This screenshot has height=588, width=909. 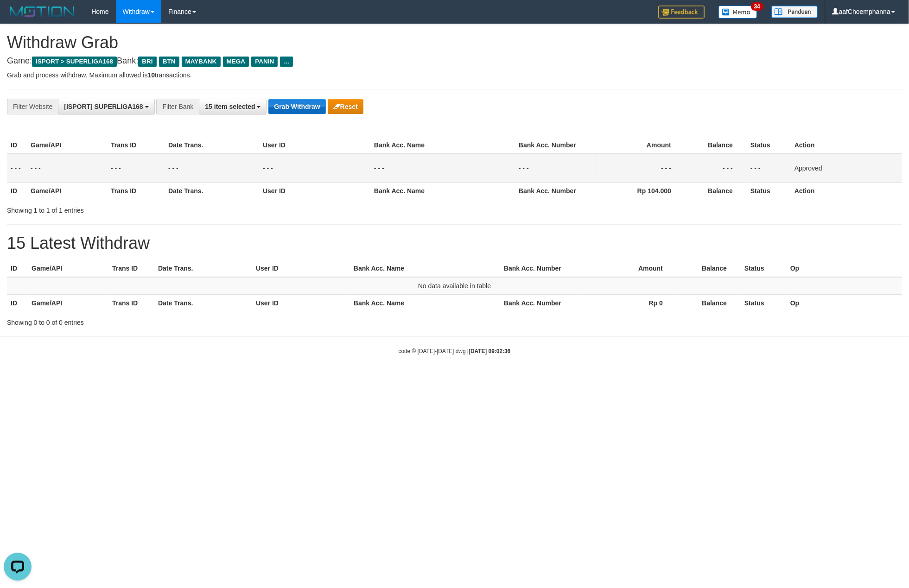 What do you see at coordinates (178, 107) in the screenshot?
I see `div: Filter Bank` at bounding box center [178, 107].